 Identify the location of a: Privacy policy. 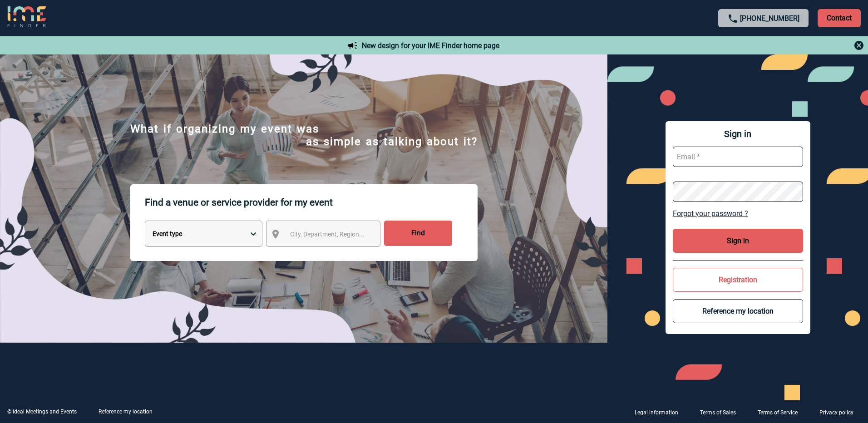
(840, 412).